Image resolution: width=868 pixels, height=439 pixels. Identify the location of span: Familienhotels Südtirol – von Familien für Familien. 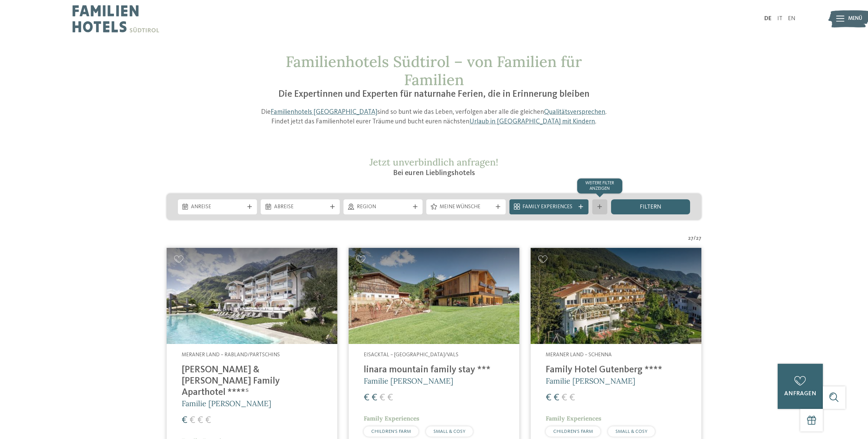
(434, 71).